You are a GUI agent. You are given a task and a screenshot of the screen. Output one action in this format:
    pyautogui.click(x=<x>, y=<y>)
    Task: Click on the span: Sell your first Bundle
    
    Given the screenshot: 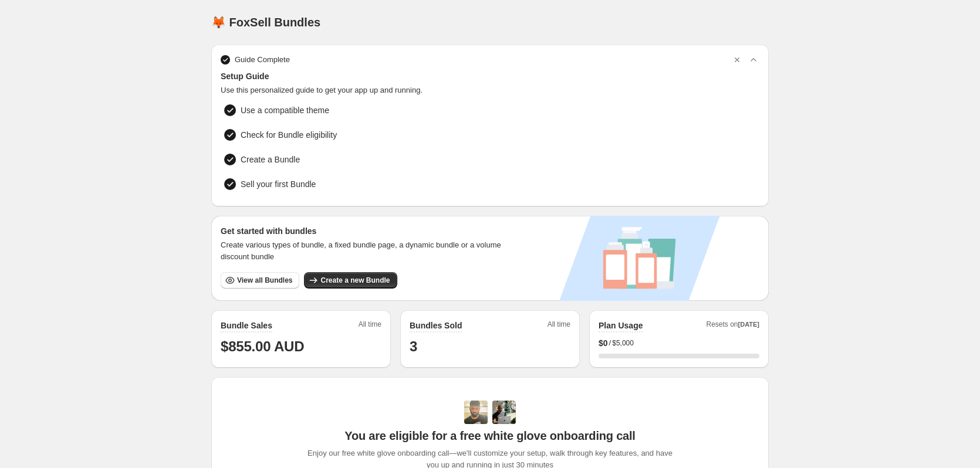 What is the action you would take?
    pyautogui.click(x=278, y=184)
    